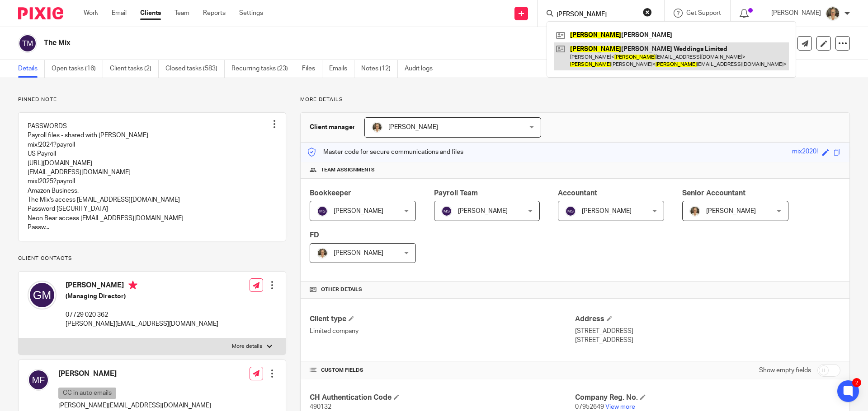 The height and width of the screenshot is (411, 868). Describe the element at coordinates (195, 69) in the screenshot. I see `a: Closed tasks (583)` at that location.